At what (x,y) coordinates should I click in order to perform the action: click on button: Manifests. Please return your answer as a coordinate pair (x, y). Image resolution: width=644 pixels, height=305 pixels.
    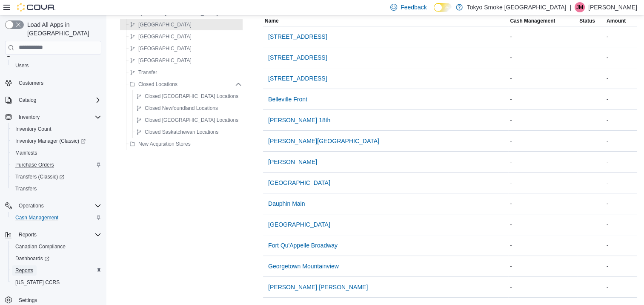
    Looking at the image, I should click on (56, 152).